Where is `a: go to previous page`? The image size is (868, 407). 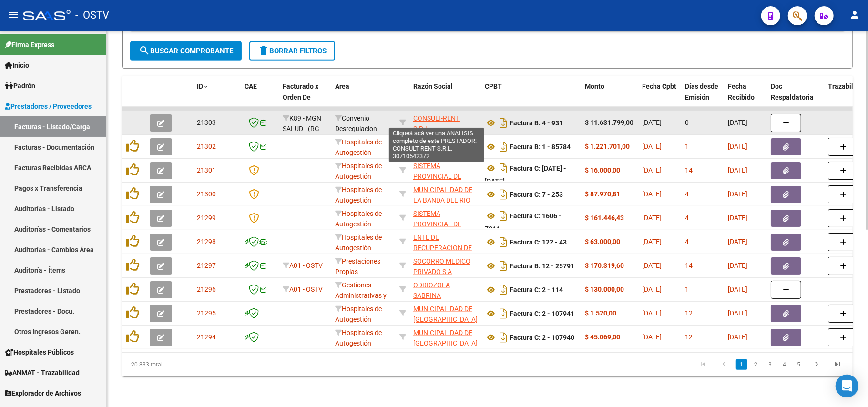 a: go to previous page is located at coordinates (724, 364).